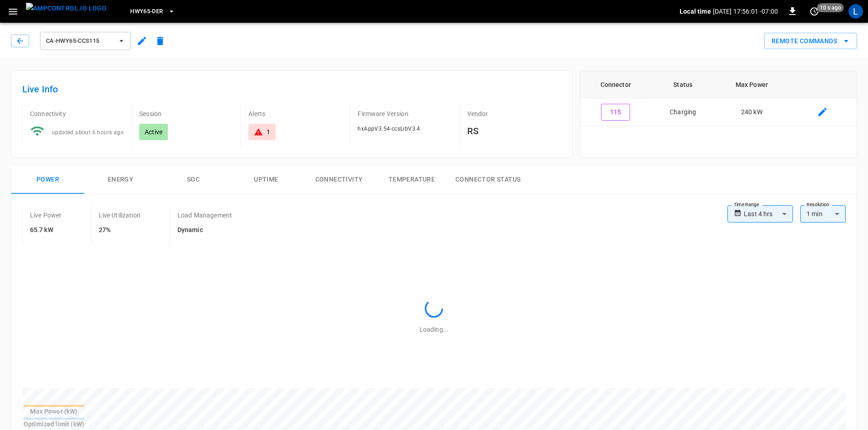 The width and height of the screenshot is (868, 430). I want to click on p: Live Power, so click(46, 215).